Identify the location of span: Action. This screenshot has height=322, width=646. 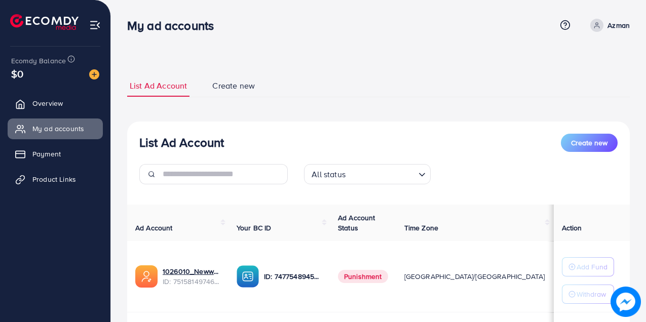
(572, 228).